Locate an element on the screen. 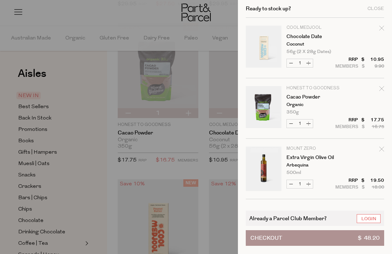  span: Already a Parcel Club Member? is located at coordinates (288, 218).